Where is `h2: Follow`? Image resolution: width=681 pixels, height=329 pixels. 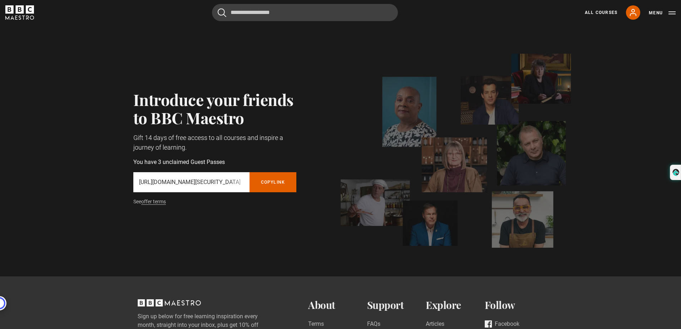
h2: Follow is located at coordinates (514, 305).